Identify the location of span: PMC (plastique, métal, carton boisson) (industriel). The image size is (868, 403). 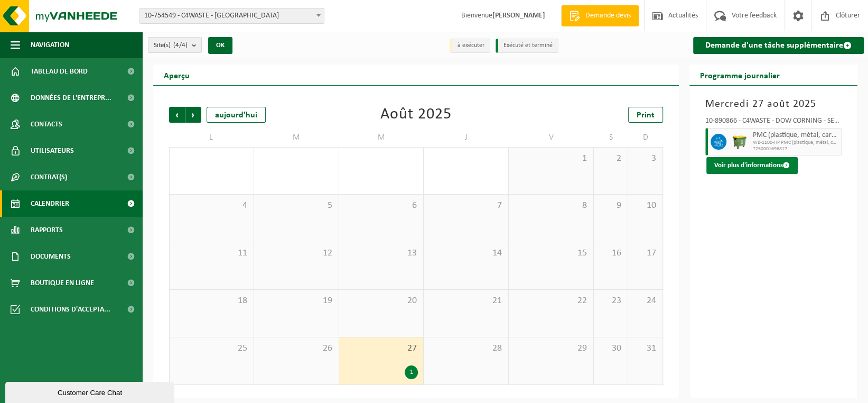
(796, 135).